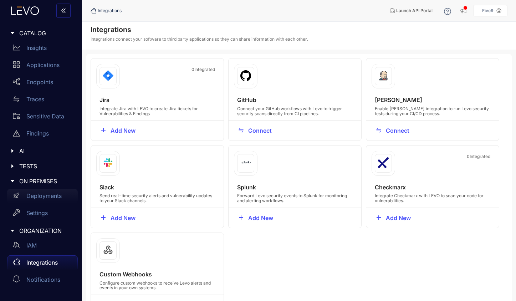 This screenshot has width=516, height=301. What do you see at coordinates (37, 213) in the screenshot?
I see `p: Settings` at bounding box center [37, 213].